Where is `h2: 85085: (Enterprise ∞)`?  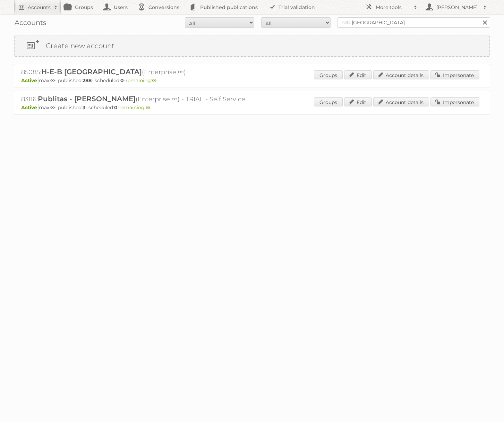
h2: 85085: (Enterprise ∞) is located at coordinates (143, 72).